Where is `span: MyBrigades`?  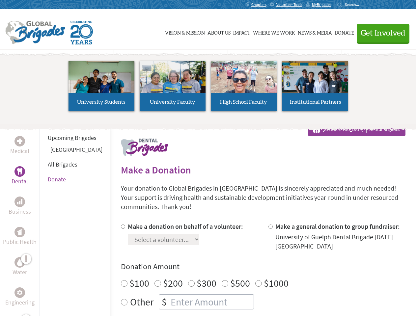
span: MyBrigades is located at coordinates (322, 5).